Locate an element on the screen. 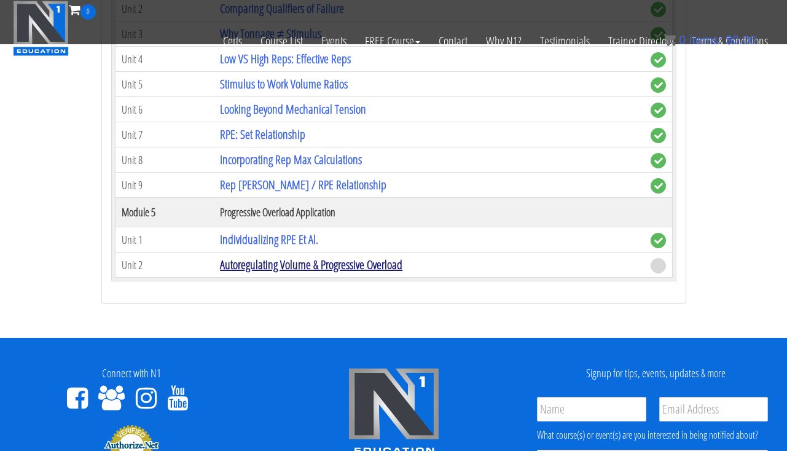 This screenshot has height=451, width=787. a: Contact is located at coordinates (453, 41).